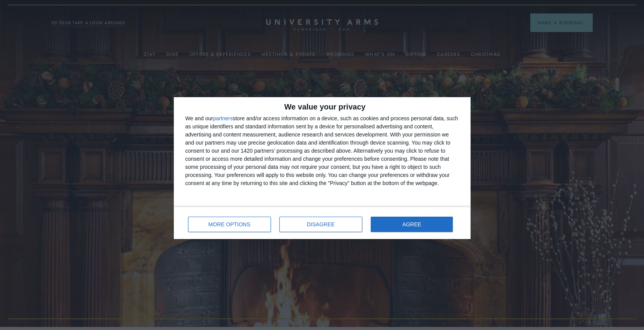  I want to click on span: AGREE, so click(411, 224).